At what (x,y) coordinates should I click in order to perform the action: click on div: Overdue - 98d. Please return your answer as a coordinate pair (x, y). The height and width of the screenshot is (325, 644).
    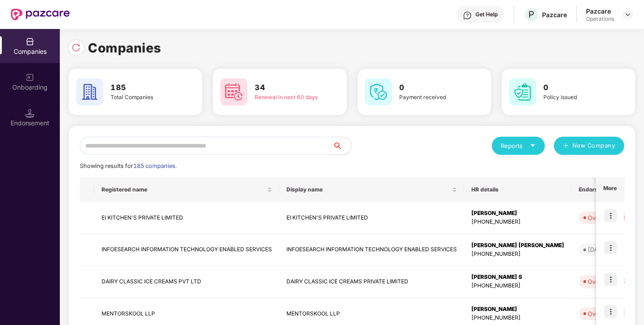
    Looking at the image, I should click on (608, 314).